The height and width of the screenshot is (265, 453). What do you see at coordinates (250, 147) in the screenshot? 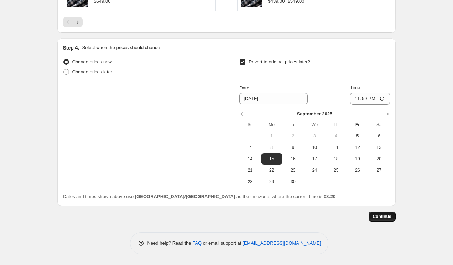
I see `button: Sunday September 7 2025` at bounding box center [250, 147].